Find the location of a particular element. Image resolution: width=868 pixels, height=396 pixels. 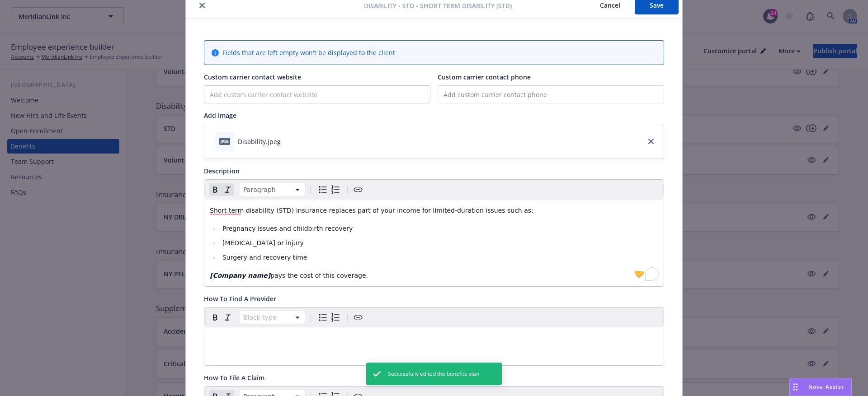

span: Custom carrier contact phone is located at coordinates (484, 77).